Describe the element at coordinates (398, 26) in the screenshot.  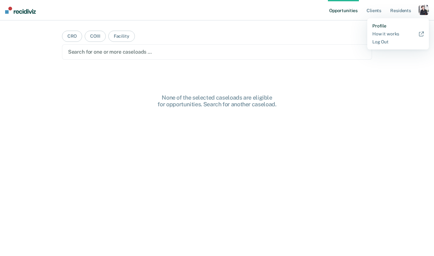
I see `a: Profile` at that location.